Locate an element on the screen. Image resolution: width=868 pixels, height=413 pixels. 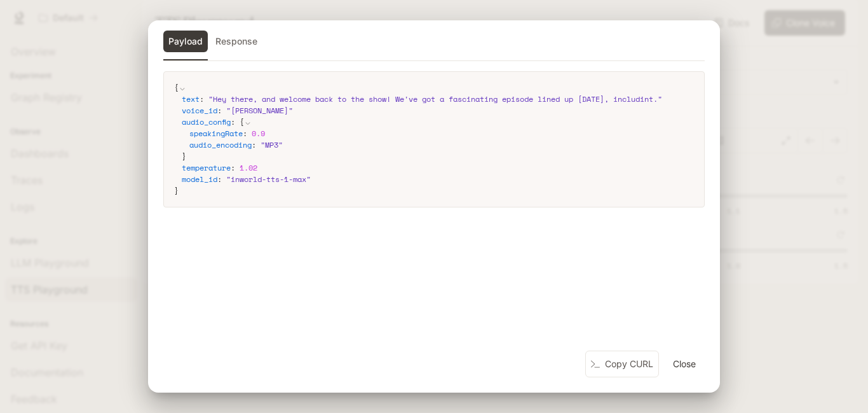
span: audio_encoding is located at coordinates (221, 144).